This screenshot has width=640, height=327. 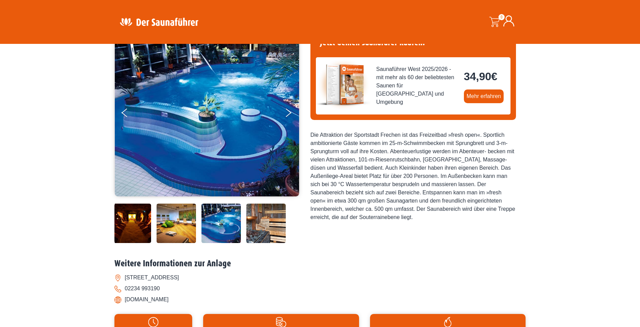 I want to click on li: 02234 993190, so click(x=320, y=289).